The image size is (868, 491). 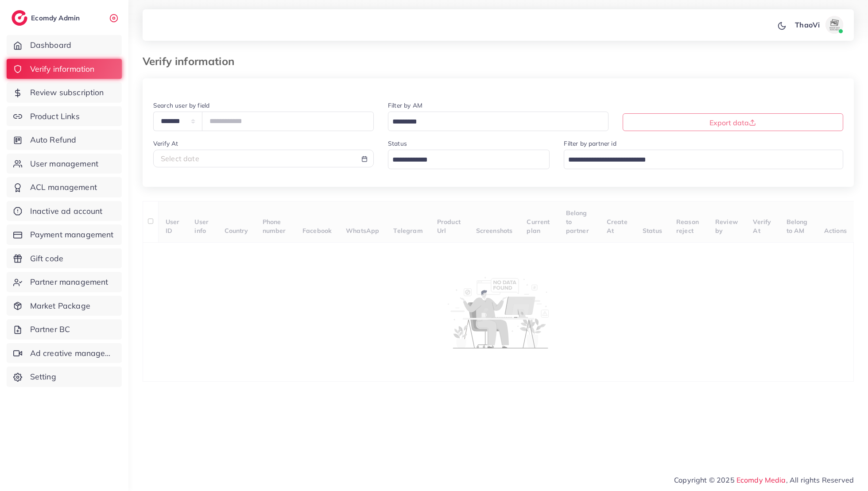 What do you see at coordinates (181, 105) in the screenshot?
I see `label: Search user by field` at bounding box center [181, 105].